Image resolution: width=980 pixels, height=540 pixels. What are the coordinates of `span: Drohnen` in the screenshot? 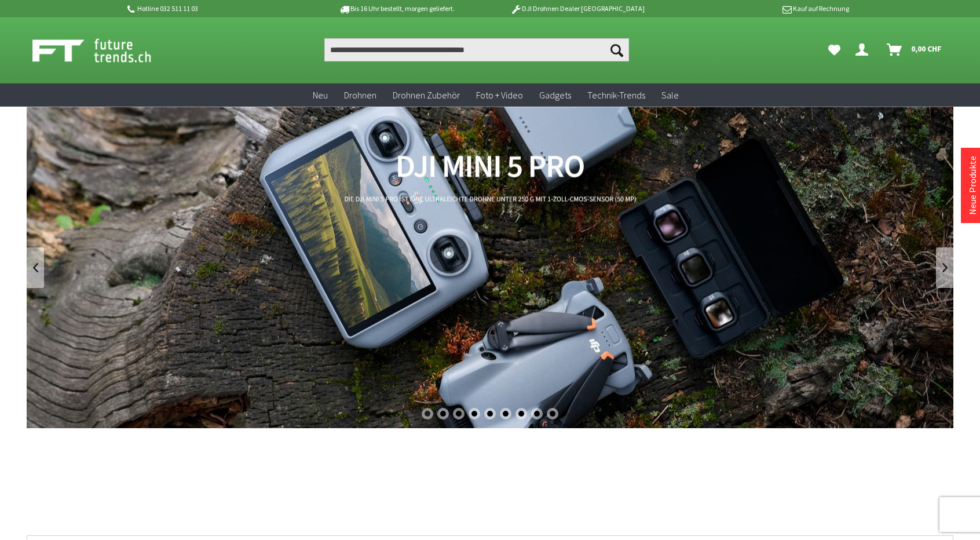 It's located at (360, 95).